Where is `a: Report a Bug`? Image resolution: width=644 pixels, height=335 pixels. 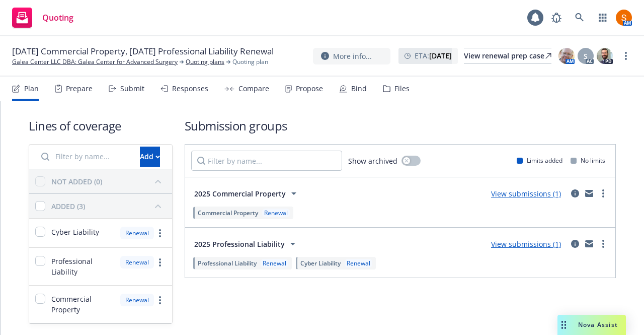
a: Report a Bug is located at coordinates (557, 18).